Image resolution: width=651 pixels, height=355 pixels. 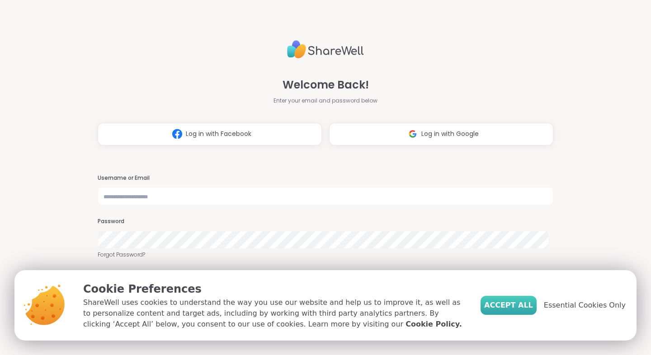 I want to click on button: Accept All, so click(x=508, y=305).